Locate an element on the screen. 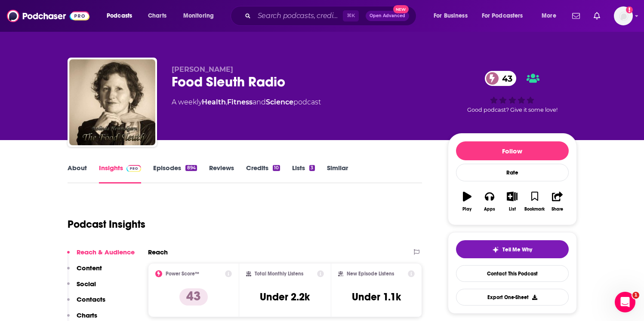 The height and width of the screenshot is (321, 644). span: More is located at coordinates (549, 16).